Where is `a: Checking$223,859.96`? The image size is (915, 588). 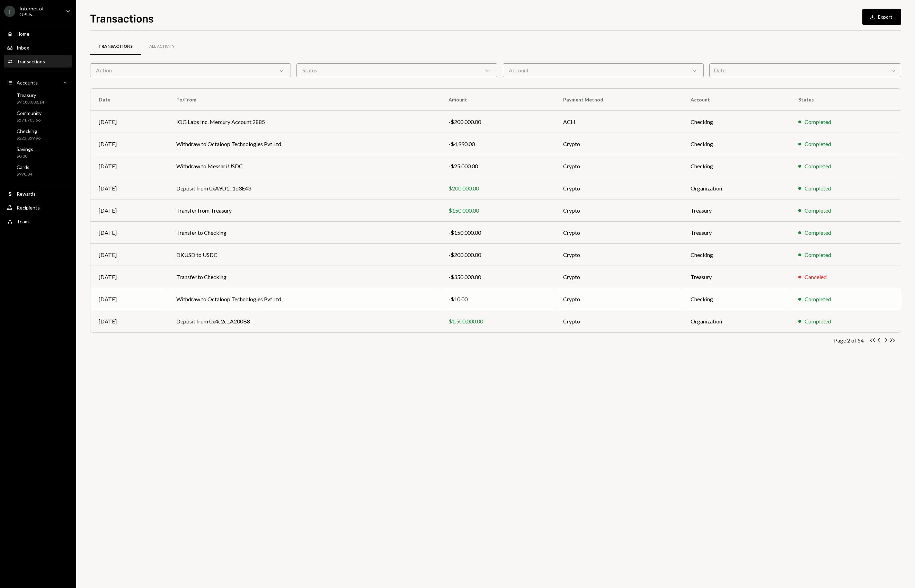
a: Checking$223,859.96 is located at coordinates (38, 135).